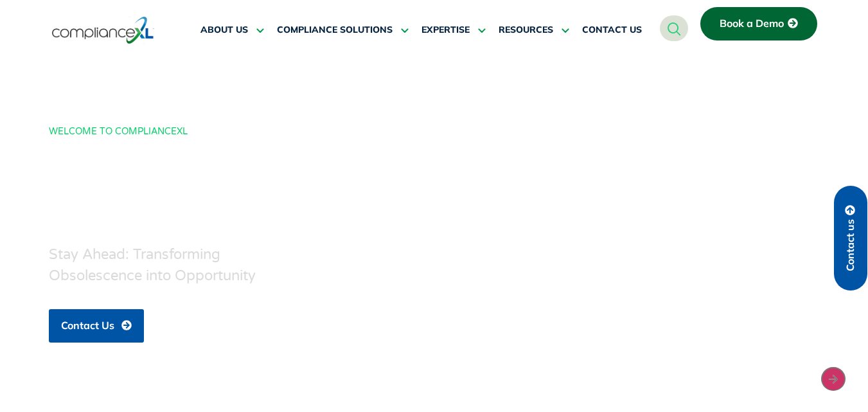 The image size is (868, 412). What do you see at coordinates (454, 30) in the screenshot?
I see `a: EXPERTISE` at bounding box center [454, 30].